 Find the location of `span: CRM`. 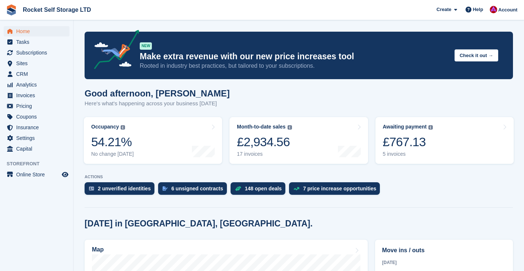

span: CRM is located at coordinates (38, 74).